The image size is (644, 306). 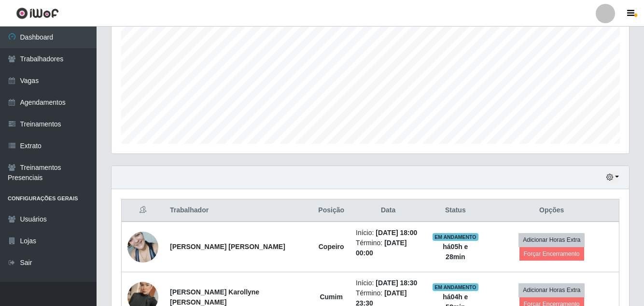 What do you see at coordinates (551, 210) in the screenshot?
I see `th: Opções` at bounding box center [551, 210].